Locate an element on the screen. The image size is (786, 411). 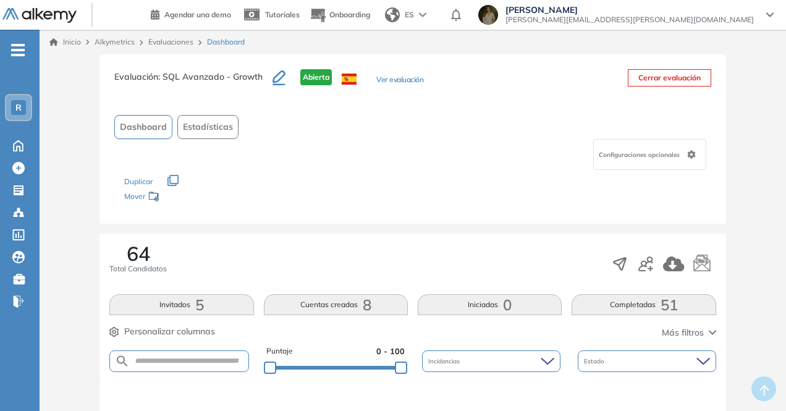
span: 64 is located at coordinates (138, 253).